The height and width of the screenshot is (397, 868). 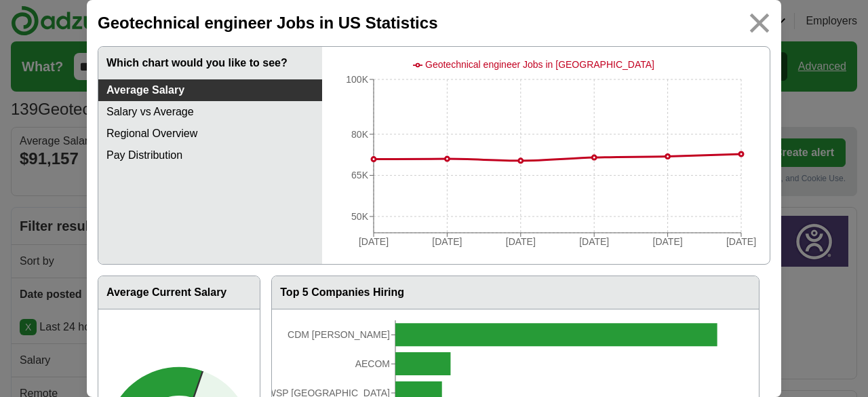 I want to click on a: Regional Overview, so click(x=210, y=134).